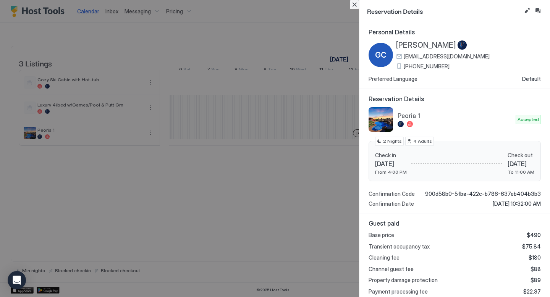  I want to click on span: $490, so click(533, 235).